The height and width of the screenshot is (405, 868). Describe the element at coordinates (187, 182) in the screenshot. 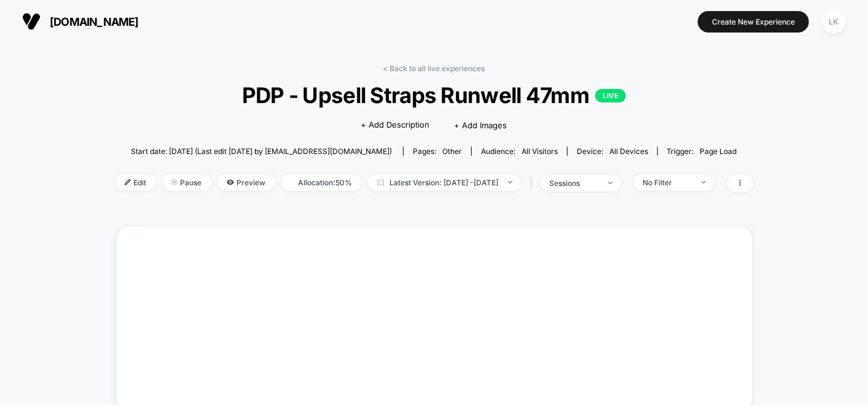

I see `span: Pause` at that location.